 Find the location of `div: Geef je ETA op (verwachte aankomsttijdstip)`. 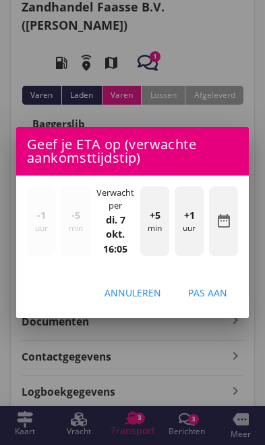

div: Geef je ETA op (verwachte aankomsttijdstip) is located at coordinates (132, 151).